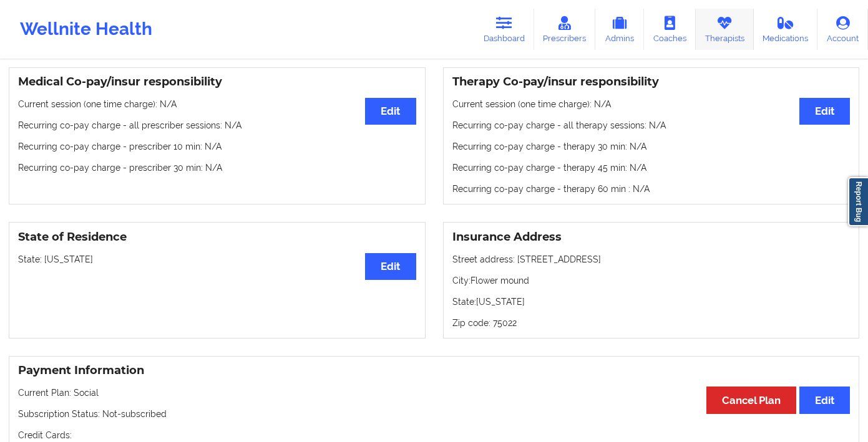 This screenshot has height=442, width=868. What do you see at coordinates (651, 323) in the screenshot?
I see `p: Zip code: 75022` at bounding box center [651, 323].